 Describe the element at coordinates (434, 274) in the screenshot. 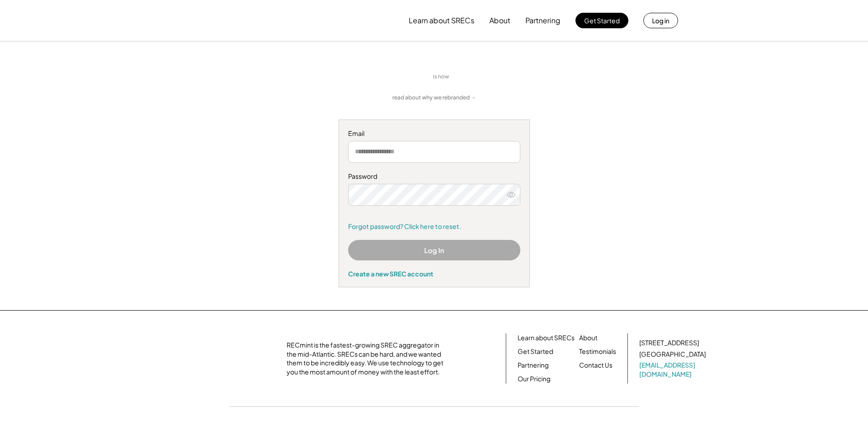

I see `div: Create a new SREC account` at that location.